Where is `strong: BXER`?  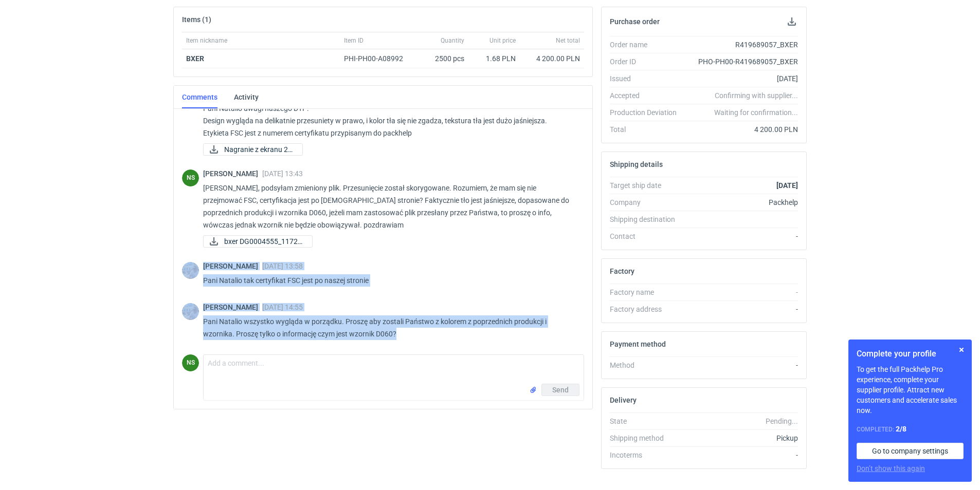
strong: BXER is located at coordinates (195, 58).